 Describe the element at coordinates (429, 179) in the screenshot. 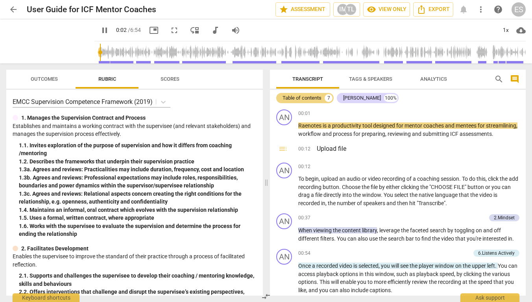

I see `span: coaching` at that location.